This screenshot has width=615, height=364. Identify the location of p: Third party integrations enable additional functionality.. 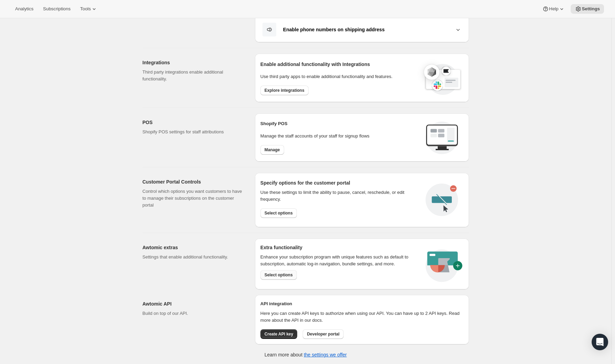
(193, 76).